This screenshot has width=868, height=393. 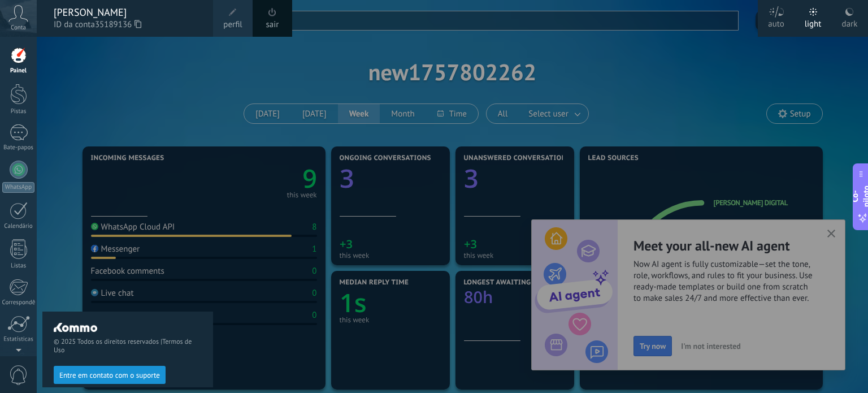 I want to click on font: Listas, so click(x=18, y=266).